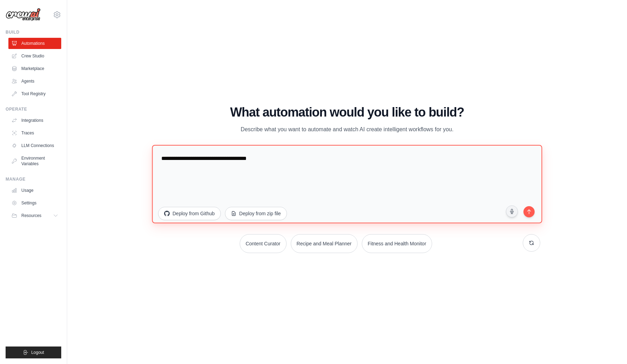 This screenshot has height=364, width=627. What do you see at coordinates (31, 215) in the screenshot?
I see `span: Resources` at bounding box center [31, 215].